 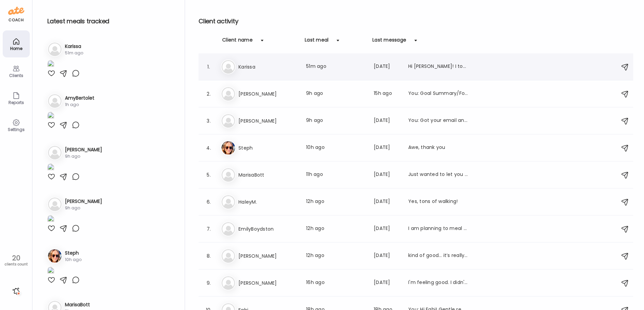 What do you see at coordinates (437, 202) in the screenshot?
I see `div: Yes, tons of walking!` at bounding box center [437, 202].